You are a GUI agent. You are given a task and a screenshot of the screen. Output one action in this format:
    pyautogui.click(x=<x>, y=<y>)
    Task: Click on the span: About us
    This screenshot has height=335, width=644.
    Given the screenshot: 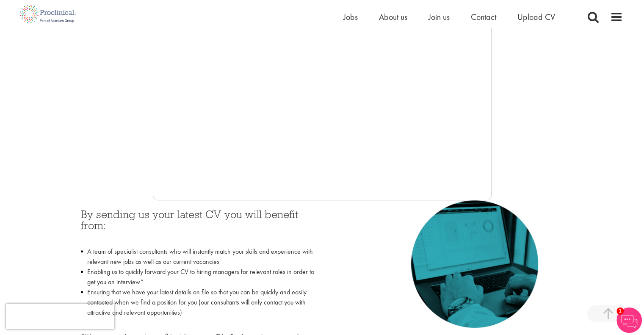 What is the action you would take?
    pyautogui.click(x=393, y=17)
    